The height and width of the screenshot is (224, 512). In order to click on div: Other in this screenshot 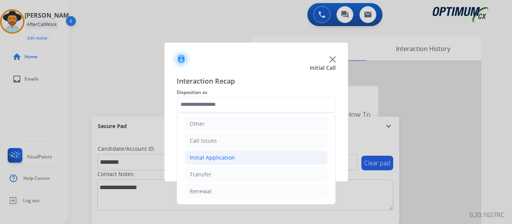, I will do `click(197, 124)`.